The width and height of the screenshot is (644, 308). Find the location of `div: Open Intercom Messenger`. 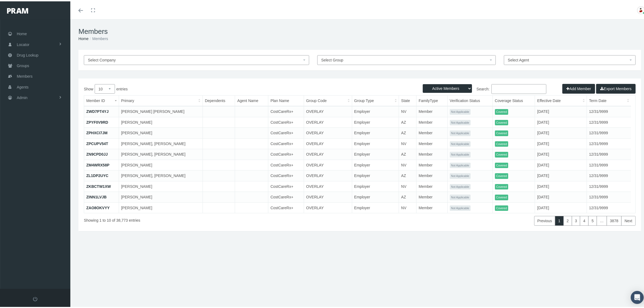

div: Open Intercom Messenger is located at coordinates (637, 296).